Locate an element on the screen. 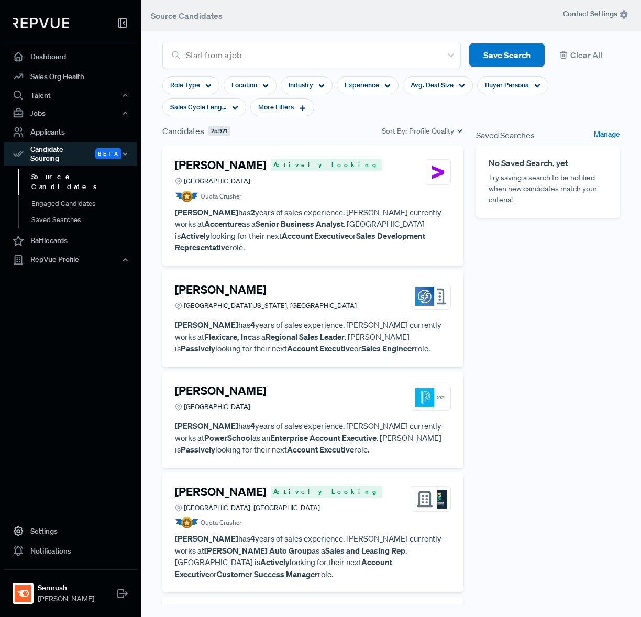 The image size is (641, 617). span: Source Candidates is located at coordinates (186, 16).